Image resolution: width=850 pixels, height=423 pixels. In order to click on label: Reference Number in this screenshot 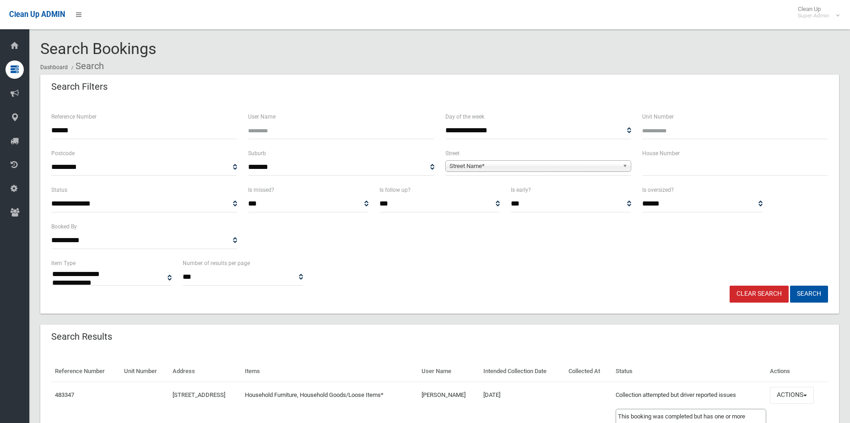, I will do `click(74, 117)`.